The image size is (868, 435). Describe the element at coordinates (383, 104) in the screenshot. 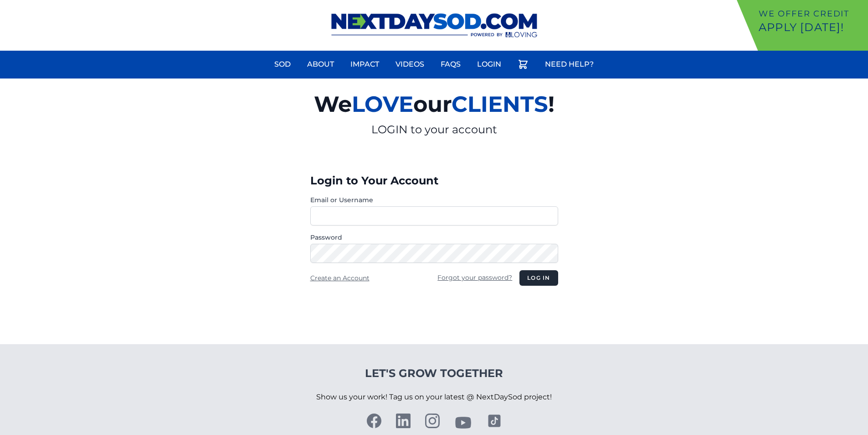

I see `span: LOVE` at that location.